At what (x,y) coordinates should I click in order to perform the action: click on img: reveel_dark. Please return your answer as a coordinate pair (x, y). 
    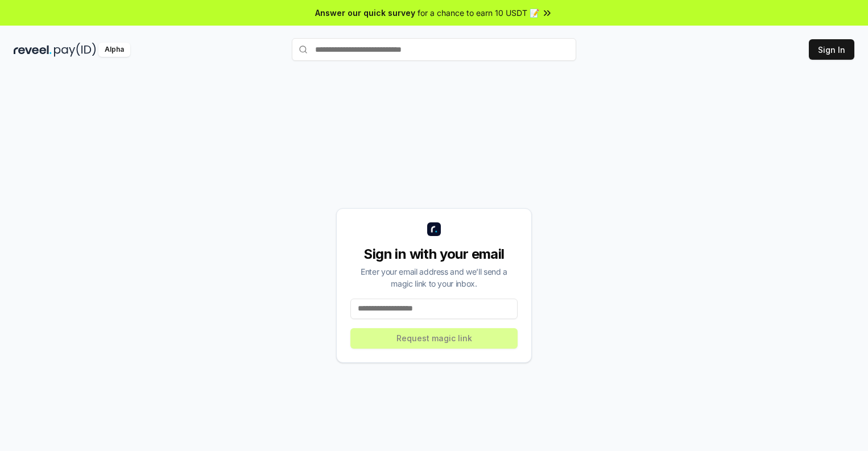
    Looking at the image, I should click on (32, 50).